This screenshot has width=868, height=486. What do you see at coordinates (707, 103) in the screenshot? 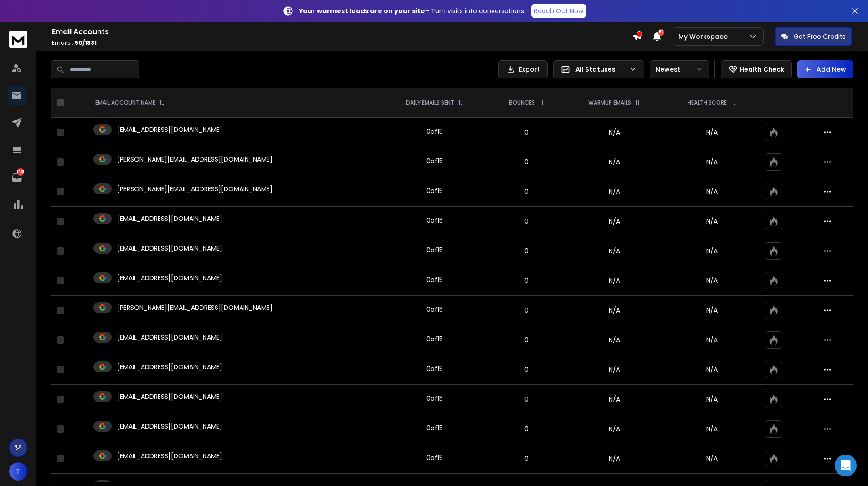
I see `p: HEALTH SCORE` at bounding box center [707, 103].